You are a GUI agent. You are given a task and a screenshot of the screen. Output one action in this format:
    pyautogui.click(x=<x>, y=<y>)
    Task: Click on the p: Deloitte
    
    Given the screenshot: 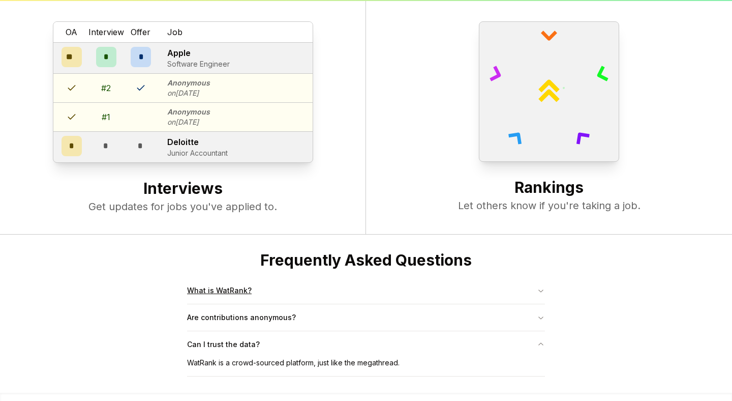 What is the action you would take?
    pyautogui.click(x=197, y=142)
    